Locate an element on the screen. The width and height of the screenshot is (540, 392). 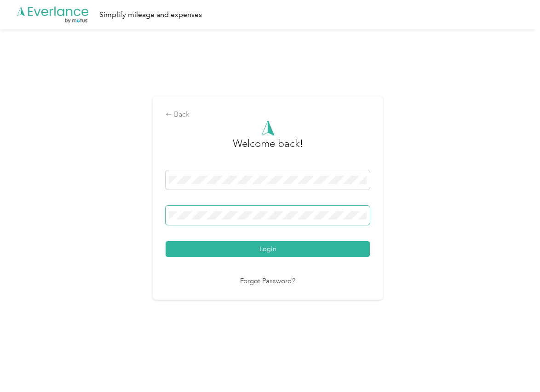
div: Simplify mileage and expenses is located at coordinates (150, 15).